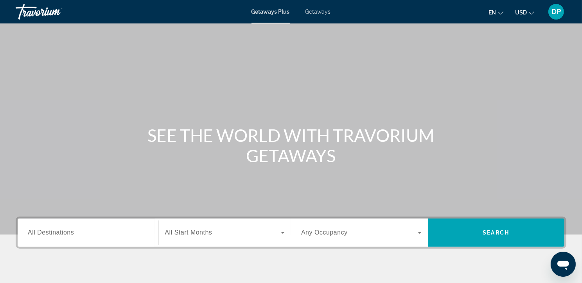  What do you see at coordinates (496, 233) in the screenshot?
I see `span: Search` at bounding box center [496, 233].